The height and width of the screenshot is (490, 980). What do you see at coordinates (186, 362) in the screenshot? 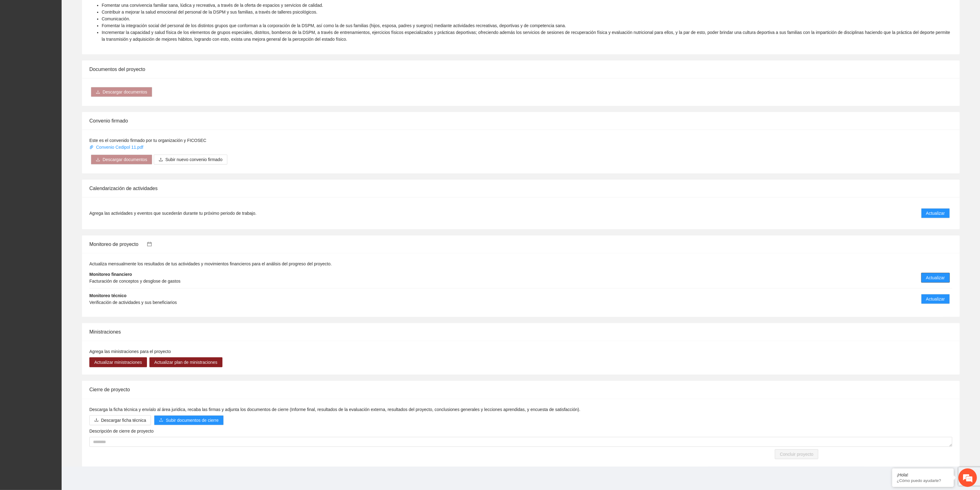
I see `button: Actualizar plan de ministraciones` at bounding box center [186, 362].